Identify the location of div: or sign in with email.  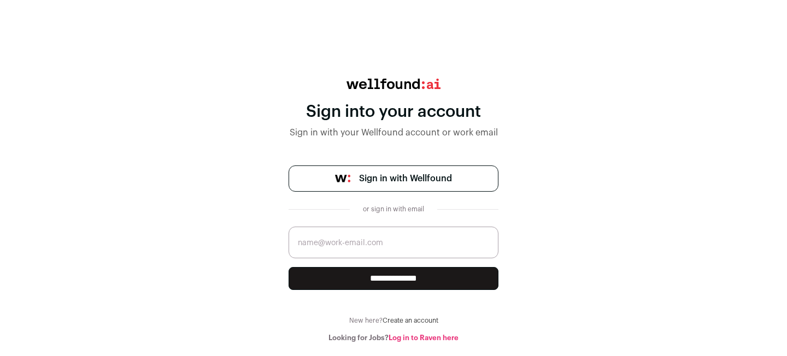
(393, 209).